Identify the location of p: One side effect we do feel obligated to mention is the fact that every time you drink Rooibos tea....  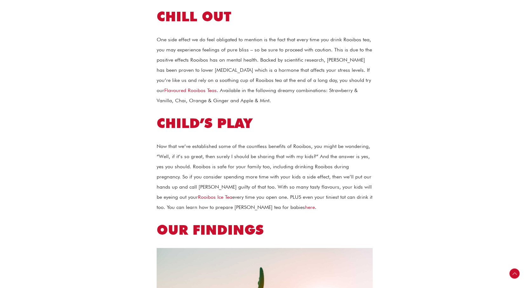
(264, 70).